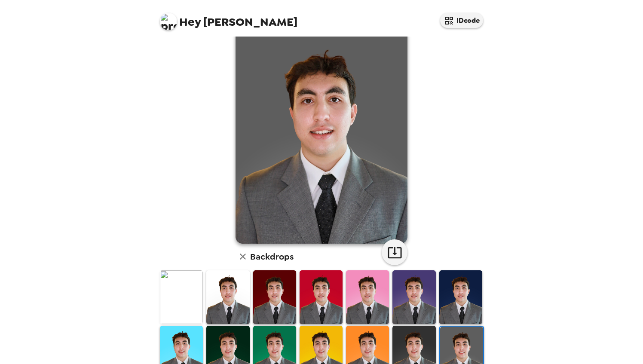 The width and height of the screenshot is (643, 364). I want to click on h6: Backdrops, so click(272, 256).